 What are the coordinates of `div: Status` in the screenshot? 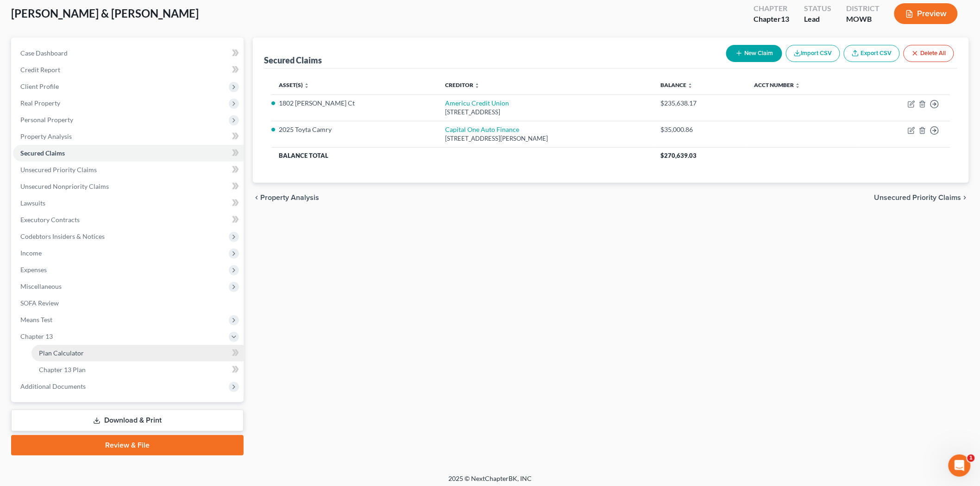 It's located at (817, 8).